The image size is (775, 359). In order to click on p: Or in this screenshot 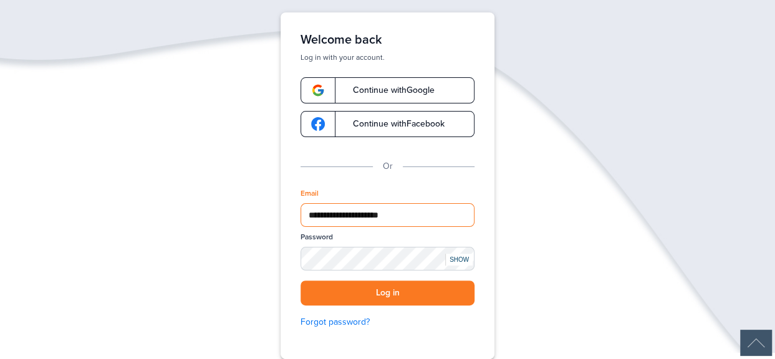, I will do `click(388, 167)`.